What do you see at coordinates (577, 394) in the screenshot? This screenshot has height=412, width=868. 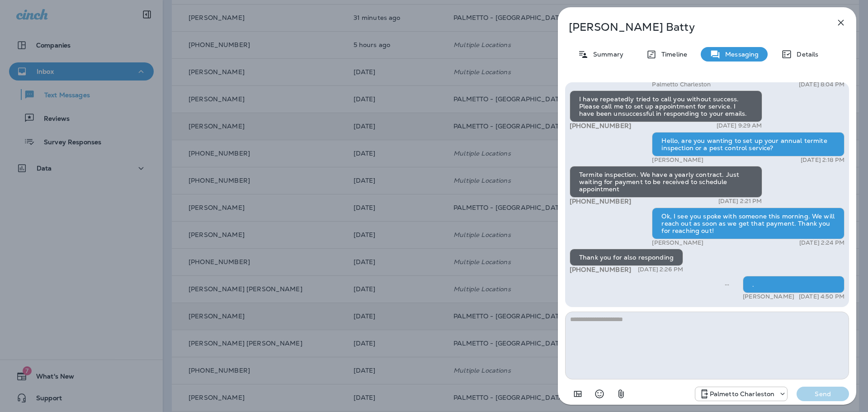 I see `button: Add in a premade template` at bounding box center [577, 394].